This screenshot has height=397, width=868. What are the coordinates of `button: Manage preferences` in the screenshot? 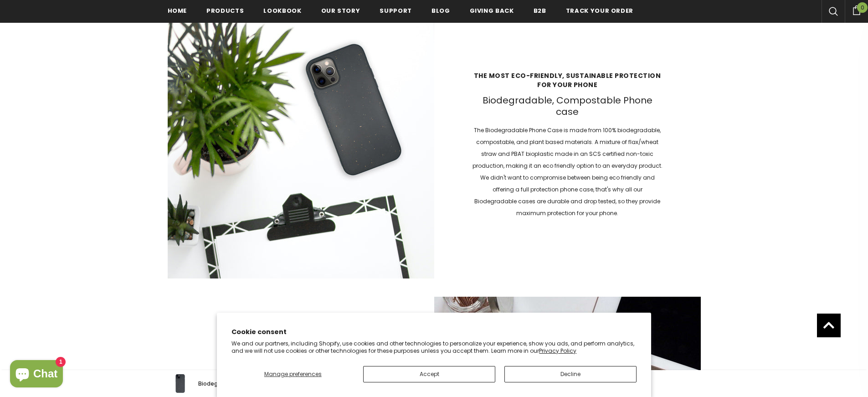 It's located at (292, 374).